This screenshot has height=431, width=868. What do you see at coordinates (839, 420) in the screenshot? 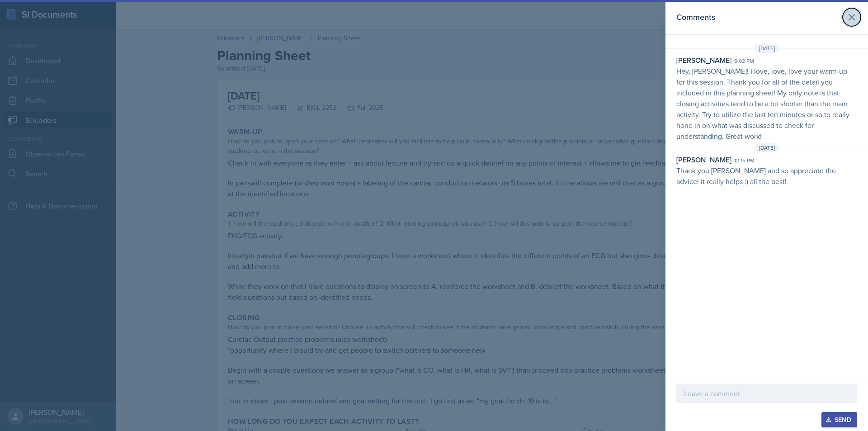
I see `div: Send` at bounding box center [839, 420].